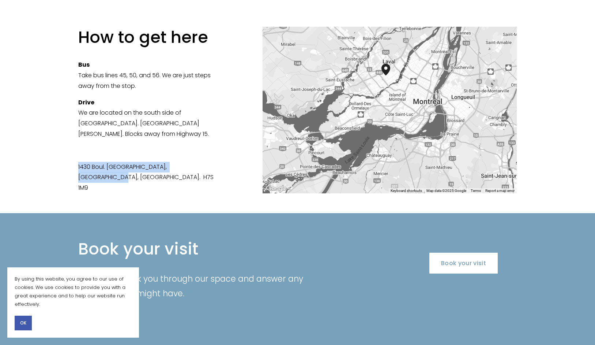 The width and height of the screenshot is (595, 345). What do you see at coordinates (84, 64) in the screenshot?
I see `strong: Bus` at bounding box center [84, 64].